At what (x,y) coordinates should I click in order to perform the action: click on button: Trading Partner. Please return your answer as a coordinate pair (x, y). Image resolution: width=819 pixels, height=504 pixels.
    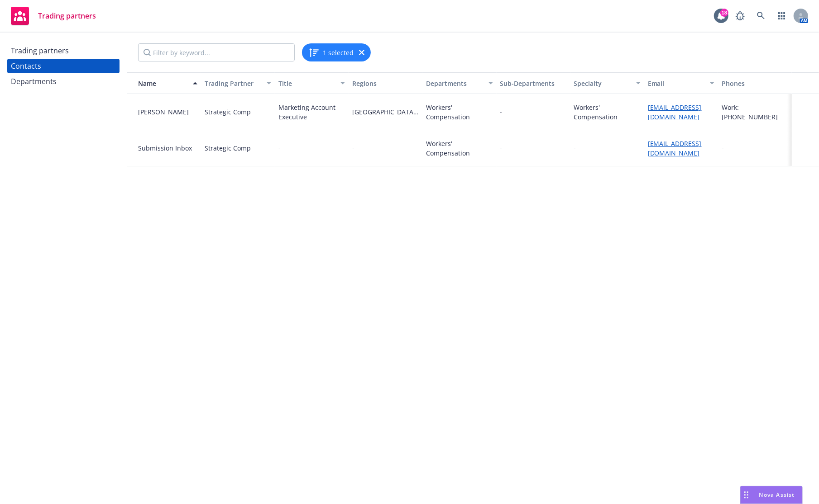
    Looking at the image, I should click on (238, 83).